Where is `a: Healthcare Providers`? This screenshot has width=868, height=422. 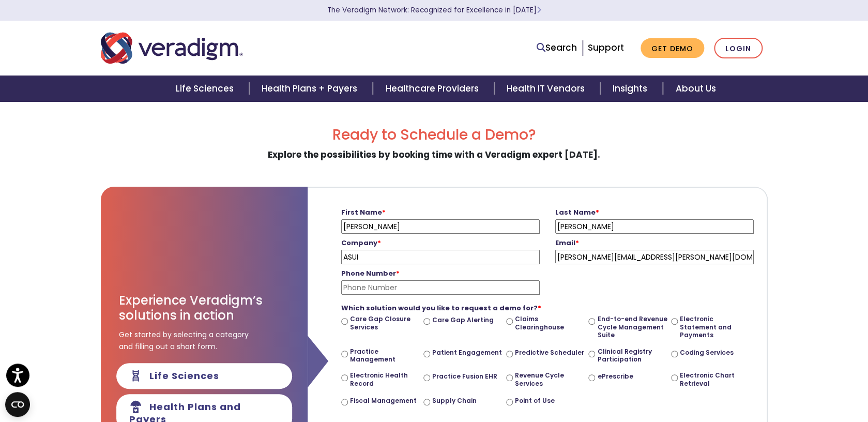
a: Healthcare Providers is located at coordinates (434, 89).